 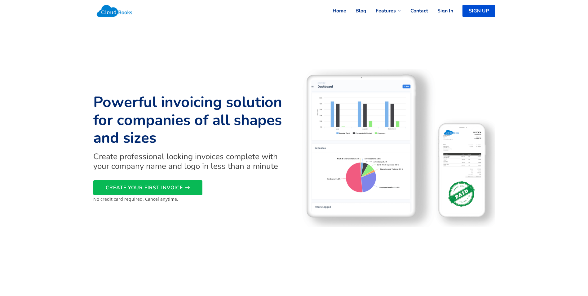 What do you see at coordinates (192, 120) in the screenshot?
I see `h1: Powerful invoicing solution for companies of all shapes and sizes` at bounding box center [192, 120].